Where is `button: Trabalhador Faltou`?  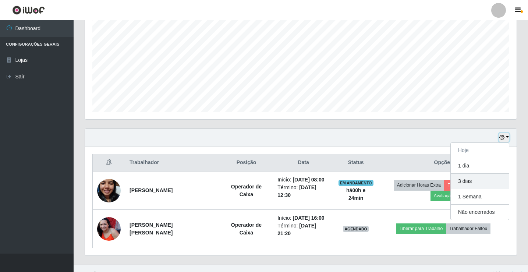
button: Trabalhador Faltou is located at coordinates (468, 229).